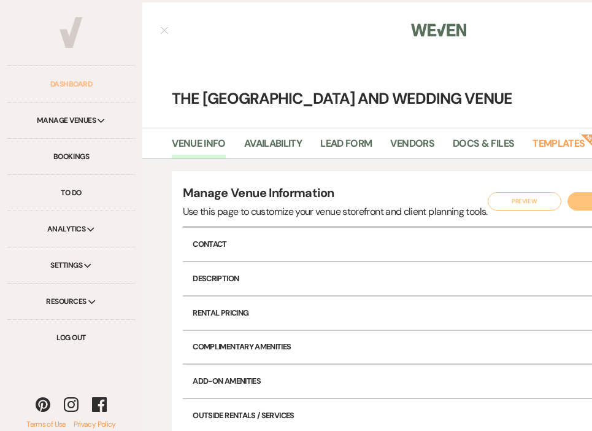  Describe the element at coordinates (335, 212) in the screenshot. I see `div: Use this page to customize your venue storefront and client planning tools.` at that location.